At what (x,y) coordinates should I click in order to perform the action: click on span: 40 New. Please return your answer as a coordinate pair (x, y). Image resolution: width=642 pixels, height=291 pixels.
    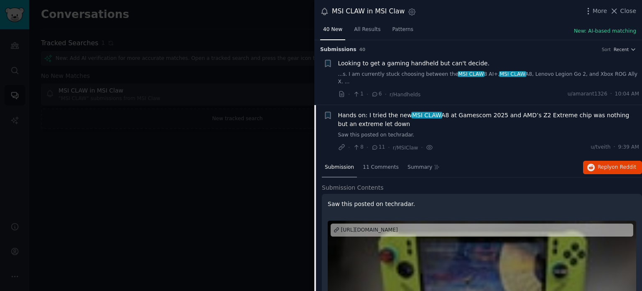
    Looking at the image, I should click on (333, 30).